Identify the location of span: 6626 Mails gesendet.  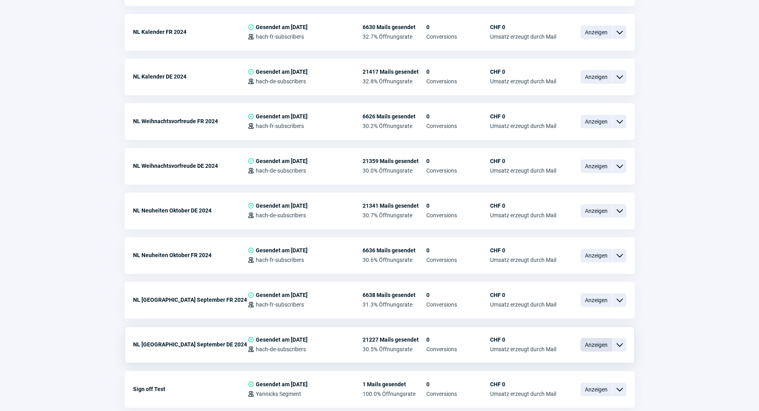
(395, 116).